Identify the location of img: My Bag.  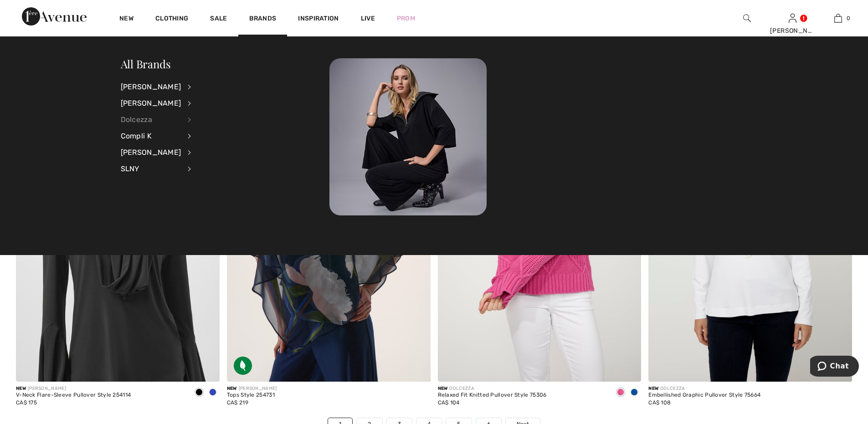
(838, 18).